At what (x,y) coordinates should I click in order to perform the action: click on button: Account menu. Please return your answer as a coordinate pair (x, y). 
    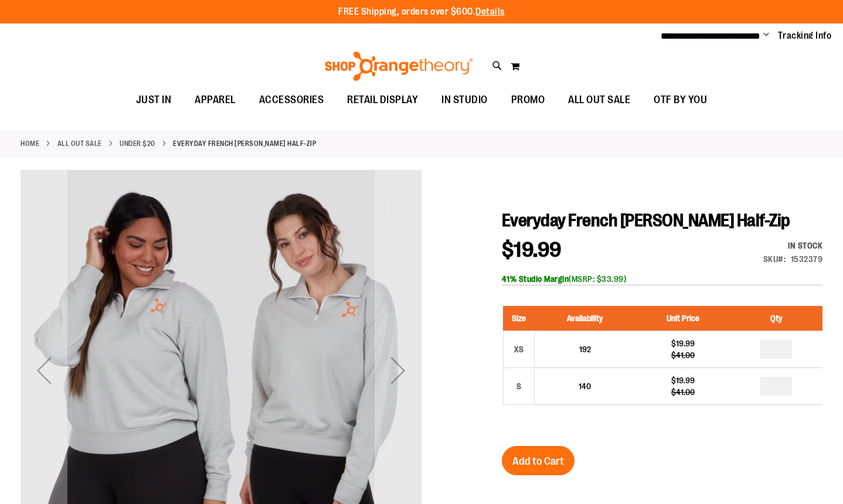
    Looking at the image, I should click on (766, 35).